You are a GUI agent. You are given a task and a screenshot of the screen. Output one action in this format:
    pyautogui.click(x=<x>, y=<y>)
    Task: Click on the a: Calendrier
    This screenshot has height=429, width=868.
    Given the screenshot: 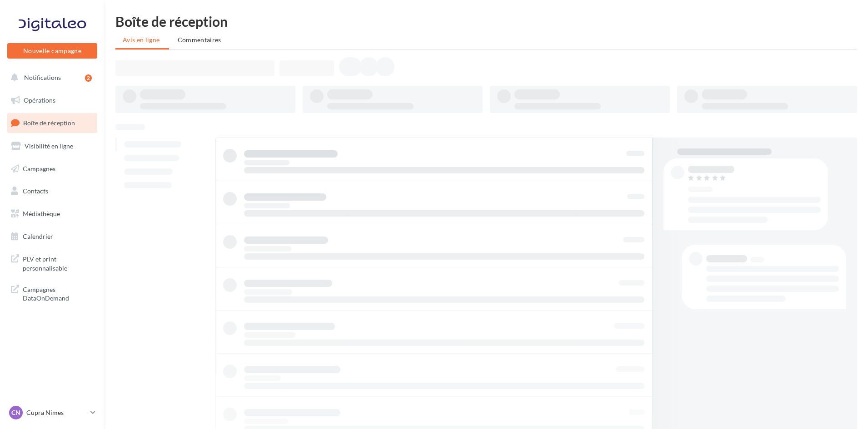 What is the action you would take?
    pyautogui.click(x=52, y=237)
    